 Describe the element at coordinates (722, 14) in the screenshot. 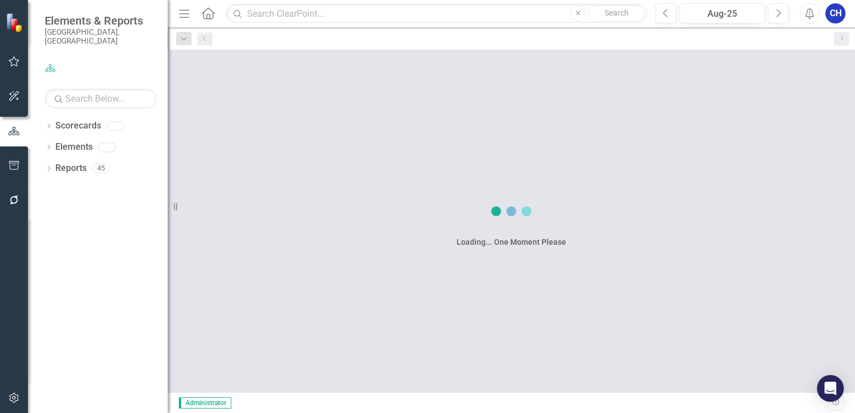

I see `div: Aug-25` at that location.